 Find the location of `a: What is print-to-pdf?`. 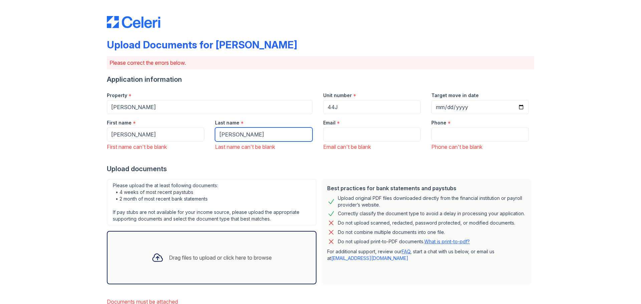

a: What is print-to-pdf? is located at coordinates (447, 241).